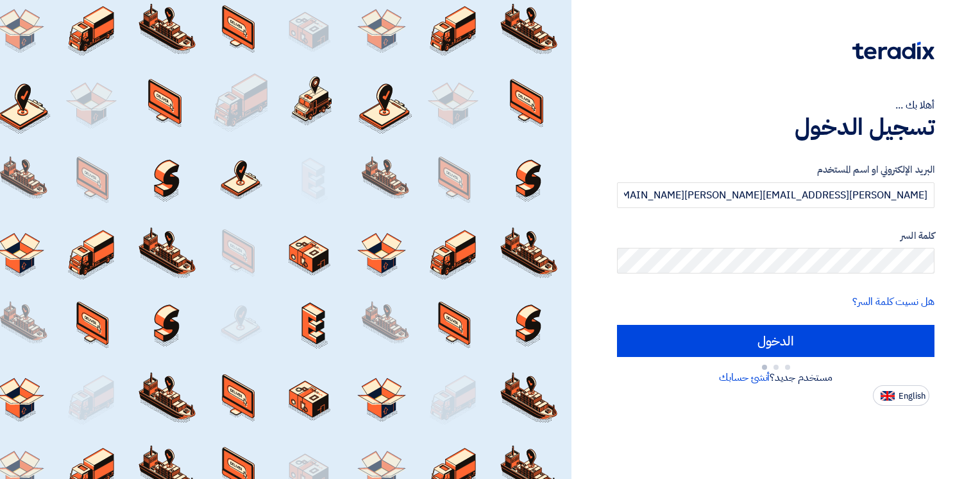 This screenshot has width=980, height=479. Describe the element at coordinates (775, 341) in the screenshot. I see `input: الدخول` at that location.